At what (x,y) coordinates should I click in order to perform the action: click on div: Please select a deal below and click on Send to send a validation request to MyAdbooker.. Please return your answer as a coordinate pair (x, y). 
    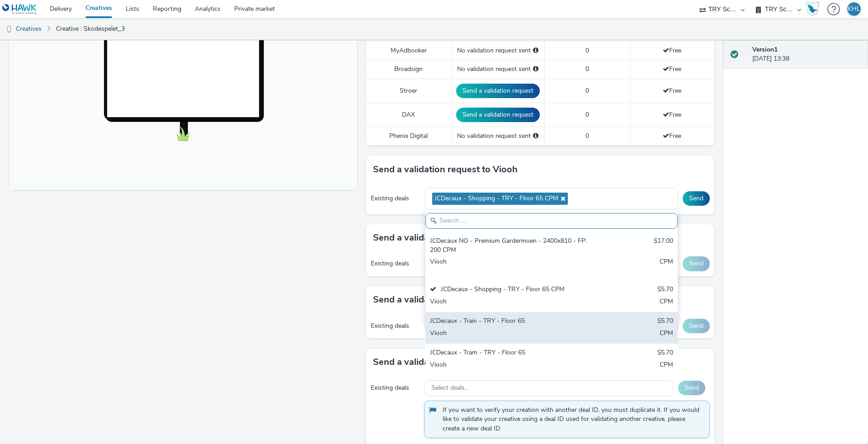
    Looking at the image, I should click on (536, 51).